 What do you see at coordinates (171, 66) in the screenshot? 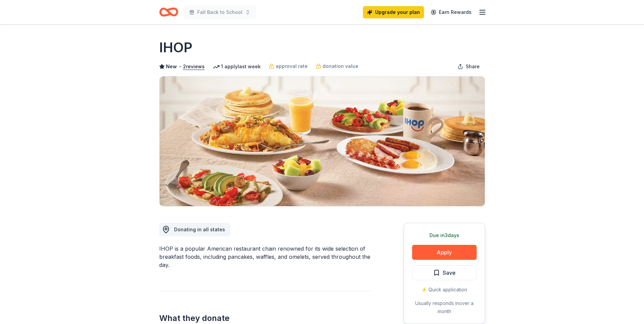
I see `span: New` at bounding box center [171, 66].